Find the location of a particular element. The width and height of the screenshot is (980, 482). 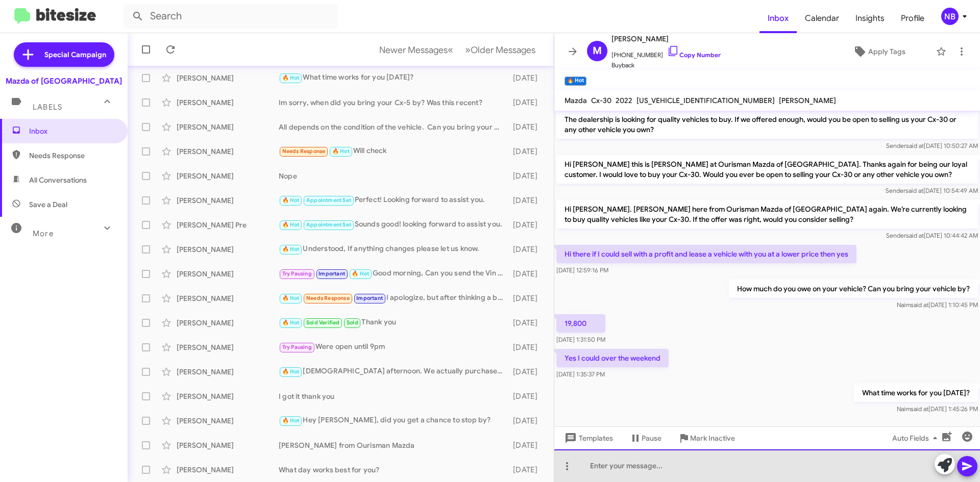

span: Special Campaign is located at coordinates (75, 55).